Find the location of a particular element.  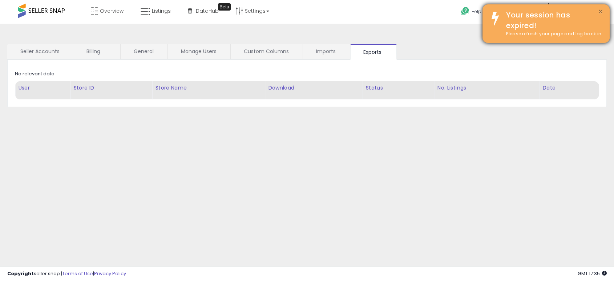

a: Help is located at coordinates (475, 12).